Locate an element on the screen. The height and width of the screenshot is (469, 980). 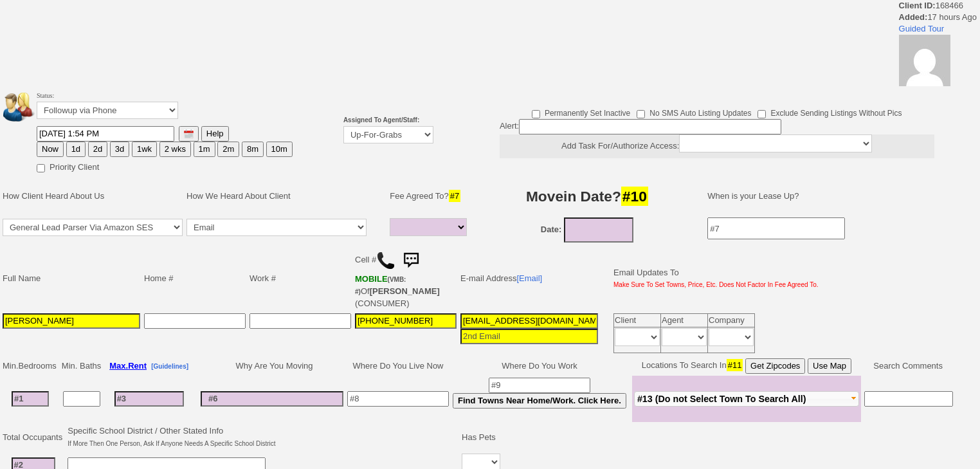
button: #13 (Do not Select Town To Search All) is located at coordinates (747, 399).